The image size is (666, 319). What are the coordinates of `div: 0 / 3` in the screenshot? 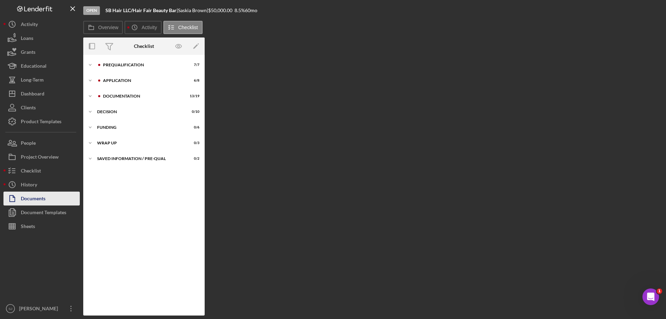 It's located at (193, 143).